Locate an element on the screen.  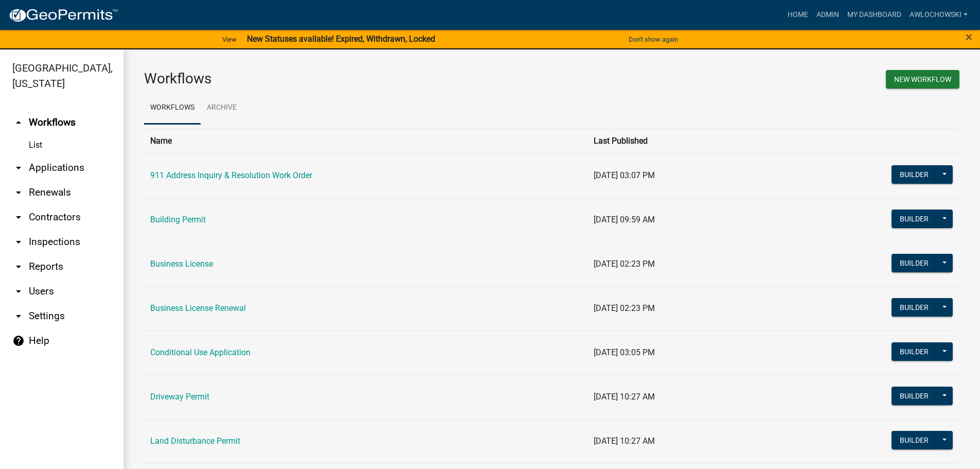
th: Last Published is located at coordinates (680, 140).